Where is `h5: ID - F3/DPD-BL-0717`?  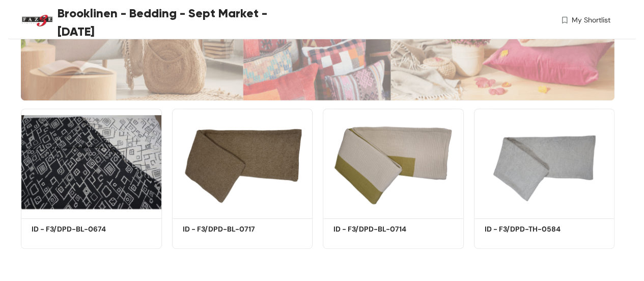
h5: ID - F3/DPD-BL-0717 is located at coordinates (226, 229).